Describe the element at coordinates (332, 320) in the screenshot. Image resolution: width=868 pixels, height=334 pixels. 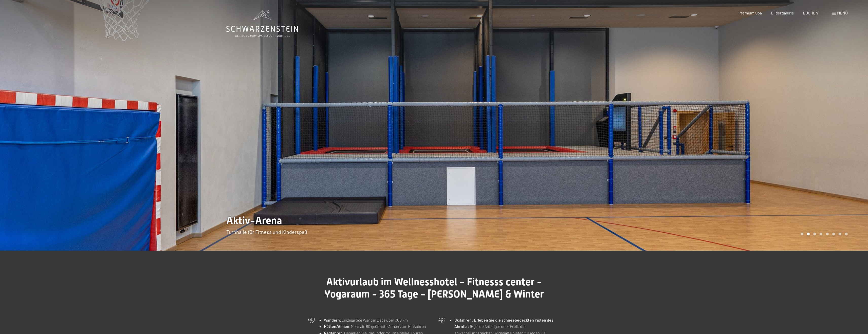
I see `strong: Wandern:` at that location.